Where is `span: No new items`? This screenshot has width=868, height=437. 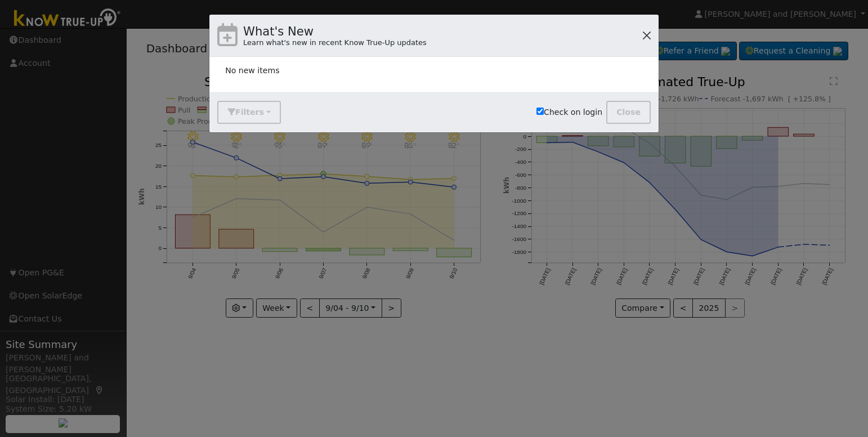 span: No new items is located at coordinates (252, 70).